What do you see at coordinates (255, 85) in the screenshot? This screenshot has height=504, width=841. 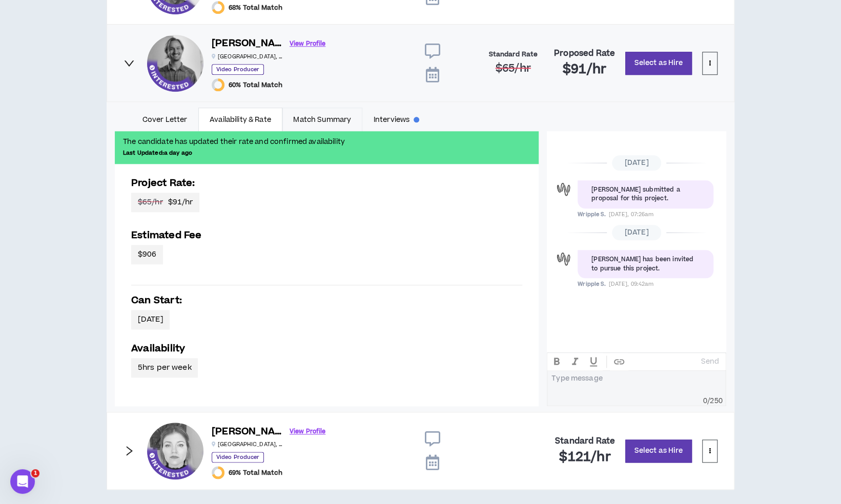 I see `span: 60% Total Match` at bounding box center [255, 85].